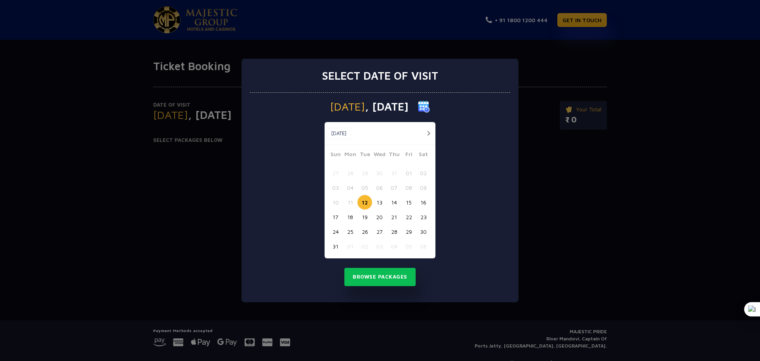 The height and width of the screenshot is (361, 760). What do you see at coordinates (409, 217) in the screenshot?
I see `button: 22` at bounding box center [409, 217].